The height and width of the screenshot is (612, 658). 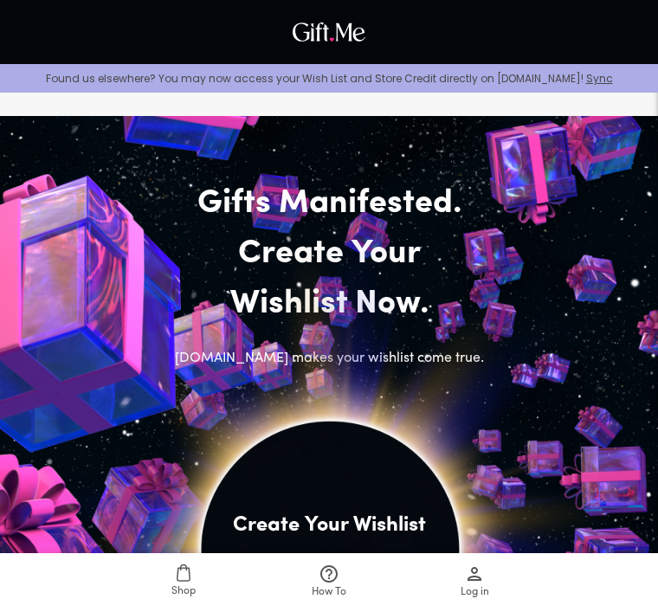 I want to click on span: How To, so click(x=329, y=592).